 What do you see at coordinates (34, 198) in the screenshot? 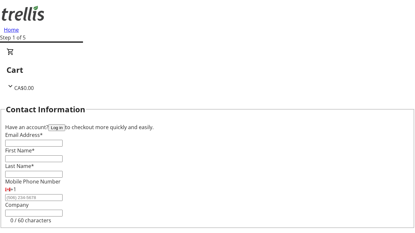
I see `input: (506) 234-5678` at bounding box center [34, 198].